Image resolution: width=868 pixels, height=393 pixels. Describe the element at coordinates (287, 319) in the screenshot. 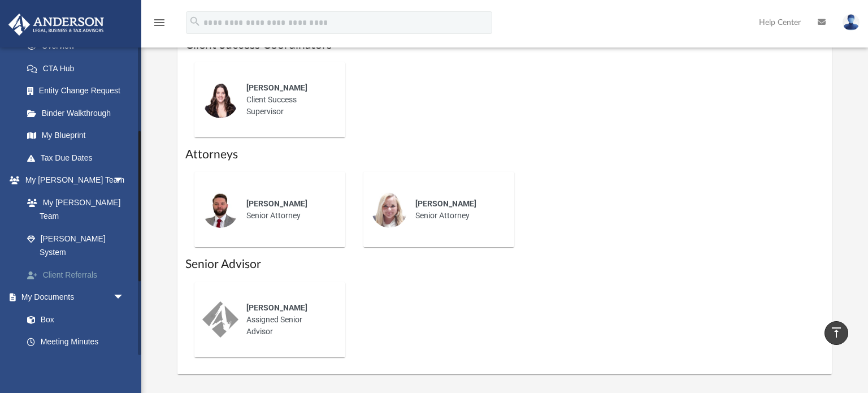

I see `div: Assigned Senior Advisor` at that location.